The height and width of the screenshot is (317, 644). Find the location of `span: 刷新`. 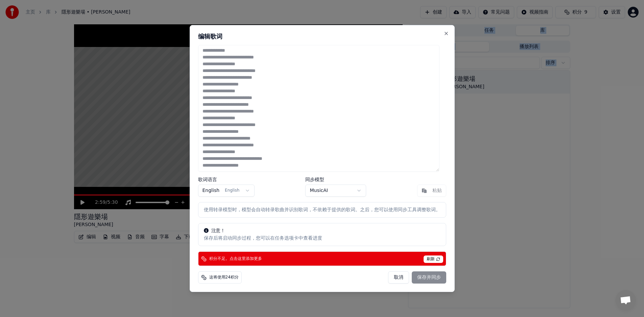

span: 刷新 is located at coordinates (433, 259).